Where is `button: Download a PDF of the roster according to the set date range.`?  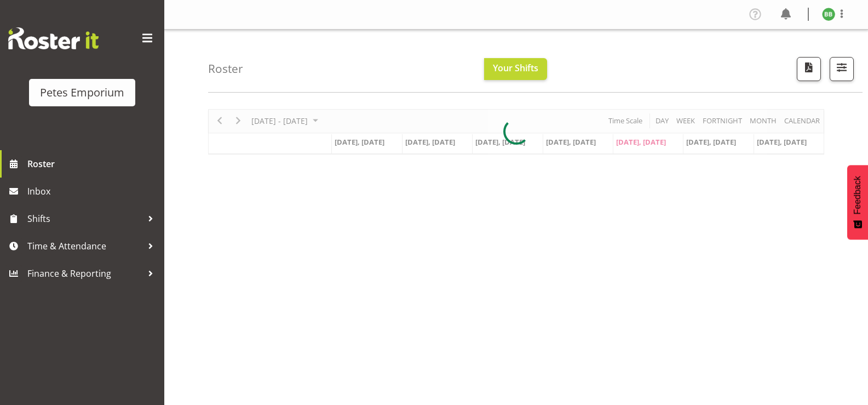 button: Download a PDF of the roster according to the set date range. is located at coordinates (809, 69).